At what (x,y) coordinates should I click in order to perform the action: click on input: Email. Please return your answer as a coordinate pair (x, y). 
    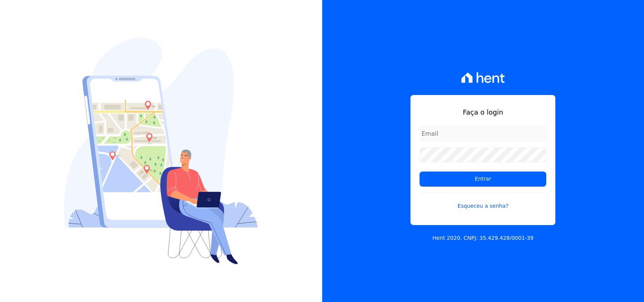
    Looking at the image, I should click on (483, 134).